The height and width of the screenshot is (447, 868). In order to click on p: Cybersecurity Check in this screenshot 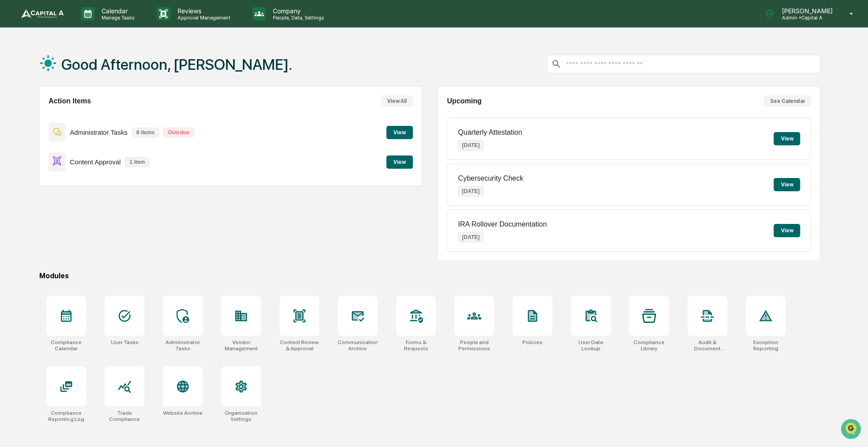, I will do `click(490, 179)`.